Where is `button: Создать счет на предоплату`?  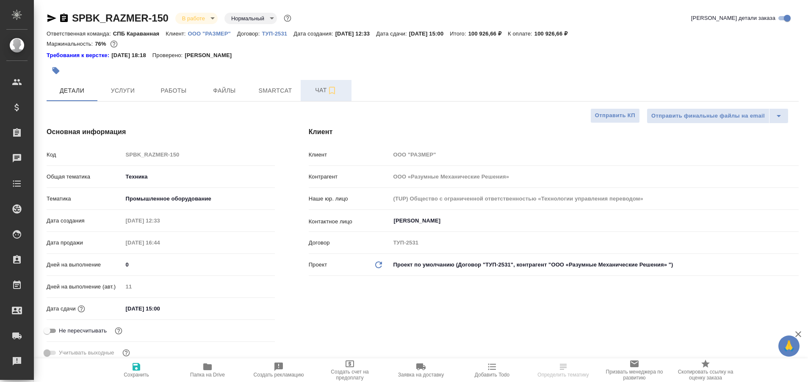 button: Создать счет на предоплату is located at coordinates (350, 371).